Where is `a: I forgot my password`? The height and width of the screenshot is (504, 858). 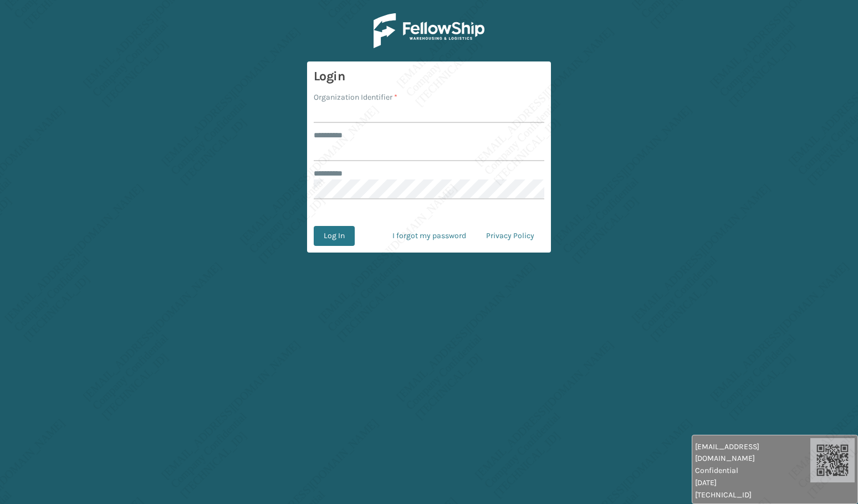 a: I forgot my password is located at coordinates (429, 236).